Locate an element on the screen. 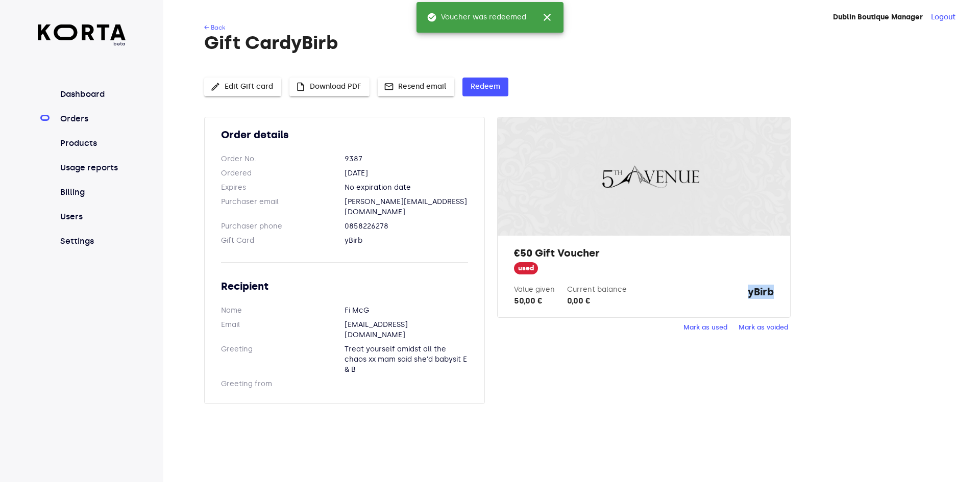 Image resolution: width=980 pixels, height=482 pixels. dt: Gift Card is located at coordinates (283, 241).